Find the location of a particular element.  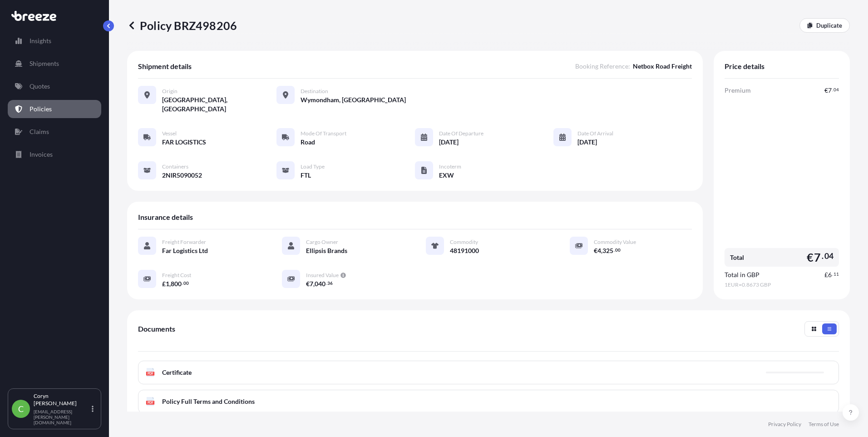

span: Freight Forwarder is located at coordinates (184, 242).